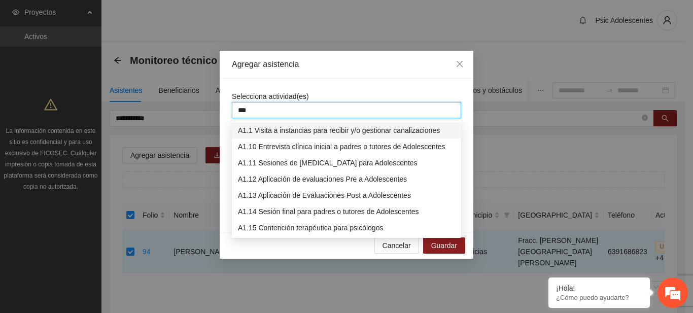  I want to click on button: Cancelar, so click(397, 246).